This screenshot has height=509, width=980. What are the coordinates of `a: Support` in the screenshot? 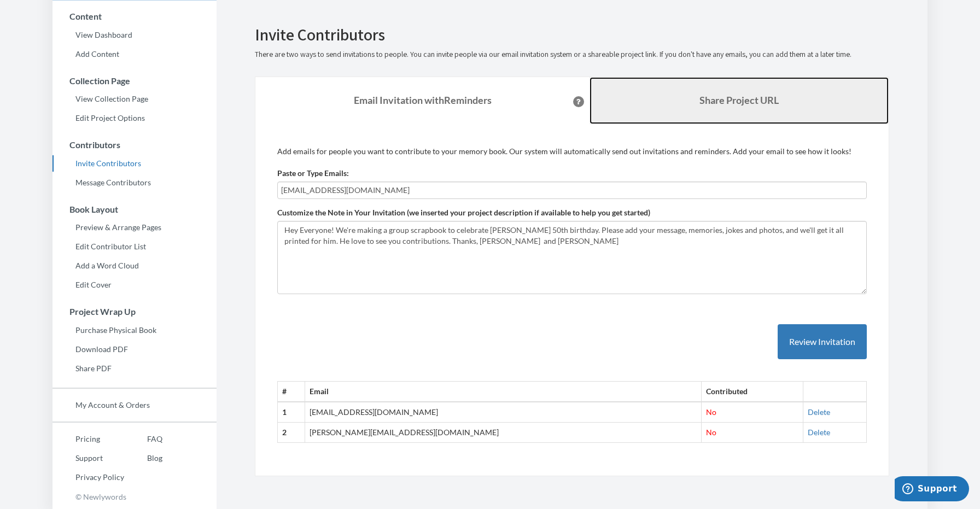 It's located at (88, 458).